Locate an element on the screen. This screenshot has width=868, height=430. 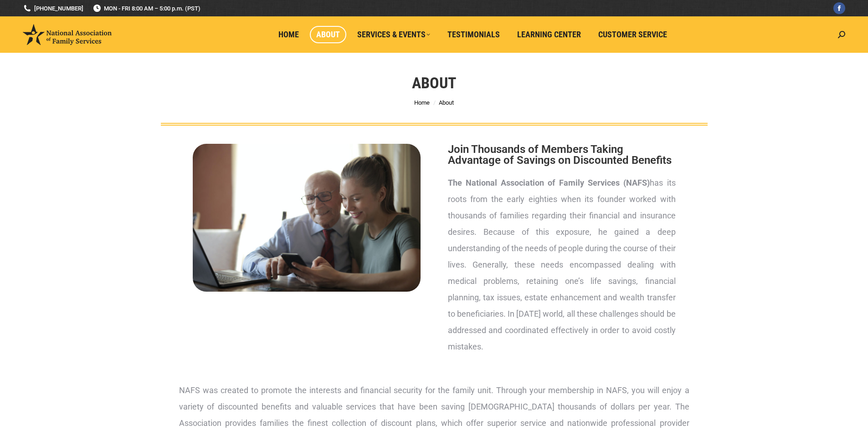
span: Customer Service is located at coordinates (632, 35).